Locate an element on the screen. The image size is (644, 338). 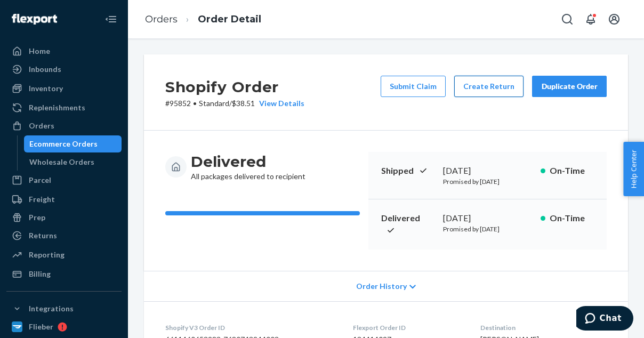
div: Parcel is located at coordinates (40, 180).